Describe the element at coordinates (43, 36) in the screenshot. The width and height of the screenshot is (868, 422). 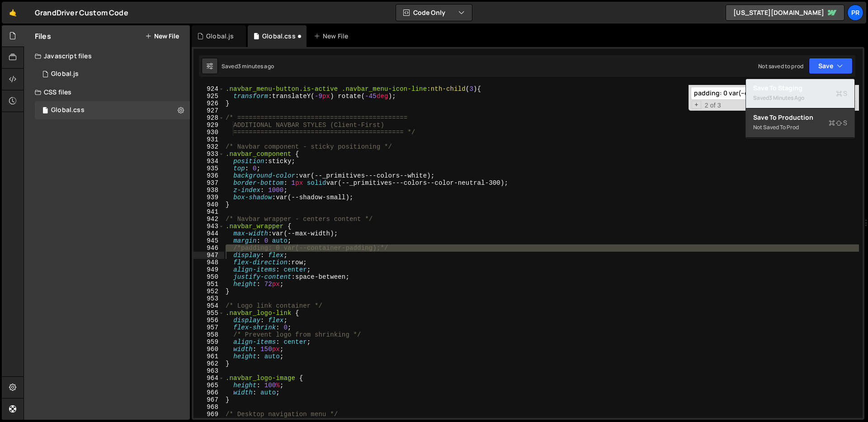
I see `h2: Files` at that location.